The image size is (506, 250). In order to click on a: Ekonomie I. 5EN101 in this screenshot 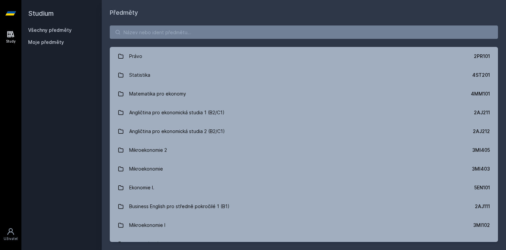, I will do `click(304, 188)`.